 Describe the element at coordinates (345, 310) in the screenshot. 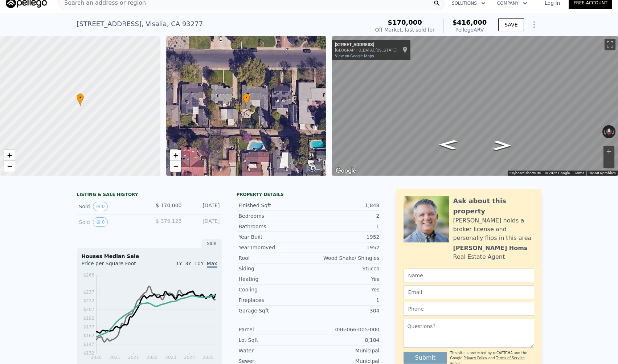

I see `div: 304` at that location.